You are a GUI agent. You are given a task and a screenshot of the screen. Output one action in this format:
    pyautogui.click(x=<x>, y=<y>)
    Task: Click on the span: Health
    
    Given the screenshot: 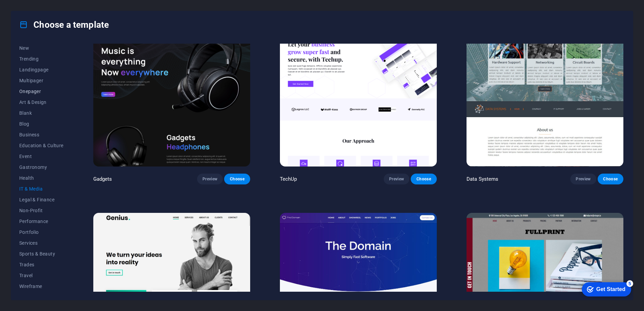 What is the action you would take?
    pyautogui.click(x=41, y=178)
    